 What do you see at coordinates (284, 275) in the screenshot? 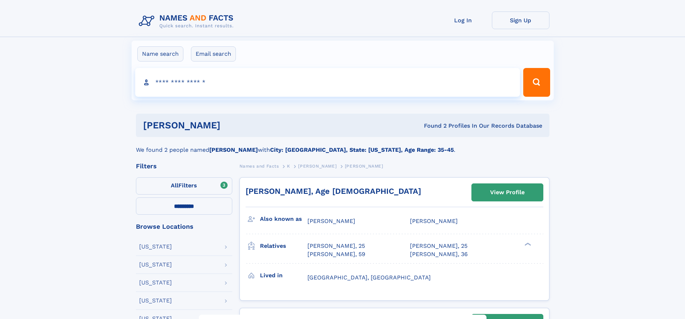
I see `h3: Lived in` at bounding box center [284, 275].